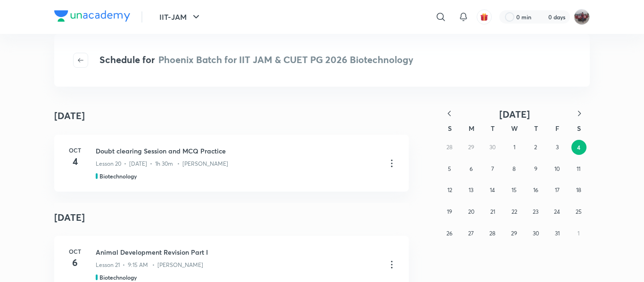 The image size is (644, 282). What do you see at coordinates (450, 169) in the screenshot?
I see `button: October 5, 2025` at bounding box center [450, 169].